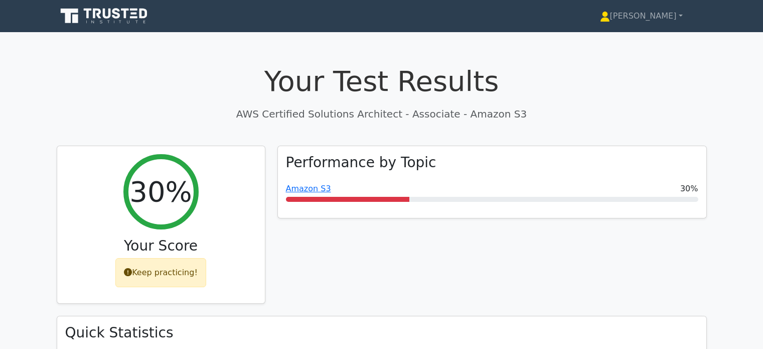 The width and height of the screenshot is (763, 349). I want to click on h1: Your Test Results, so click(382, 81).